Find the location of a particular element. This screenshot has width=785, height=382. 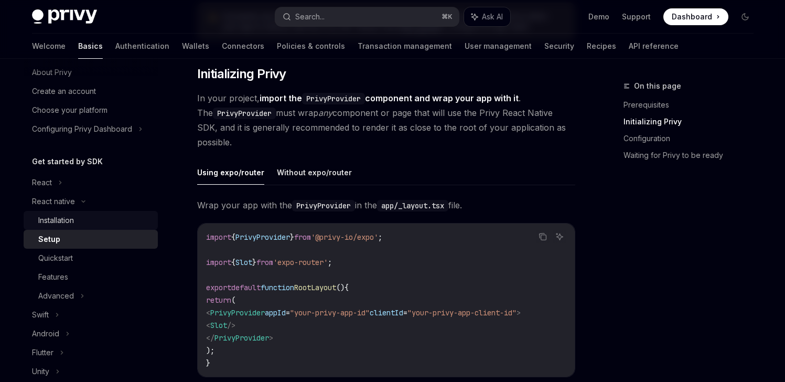

span: '@privy-io/expo' is located at coordinates (345, 237).